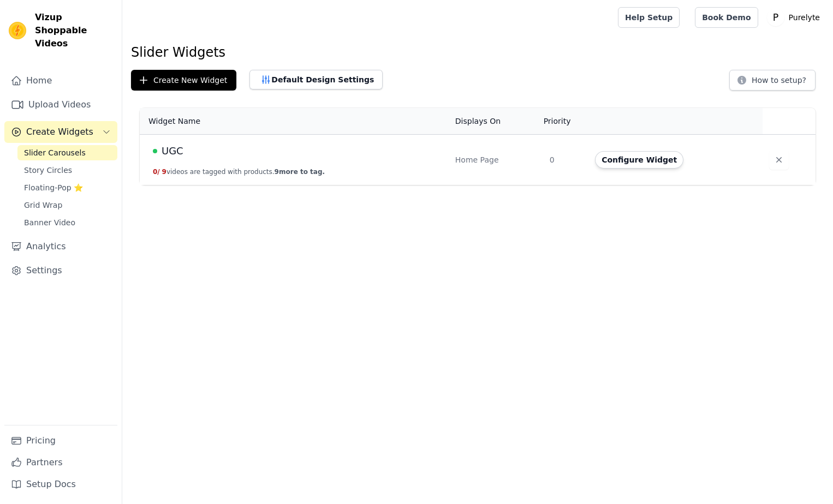  What do you see at coordinates (566, 159) in the screenshot?
I see `td: 0` at bounding box center [566, 159].